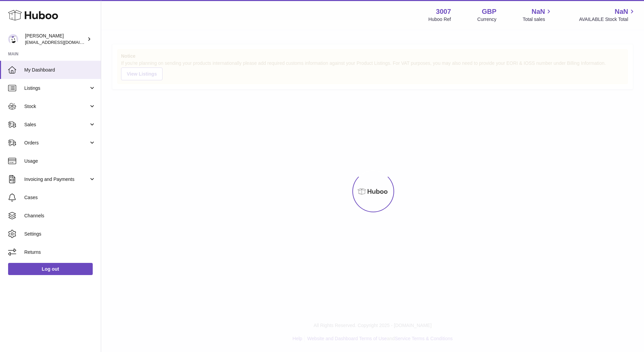 The image size is (644, 352). What do you see at coordinates (443, 12) in the screenshot?
I see `strong: 3007` at bounding box center [443, 12].